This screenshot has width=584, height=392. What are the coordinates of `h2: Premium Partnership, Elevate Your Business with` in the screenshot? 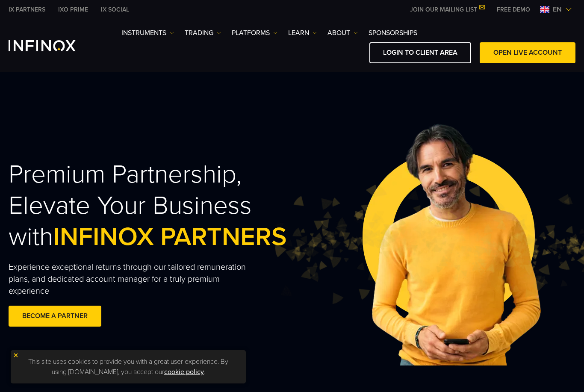 It's located at (159, 206).